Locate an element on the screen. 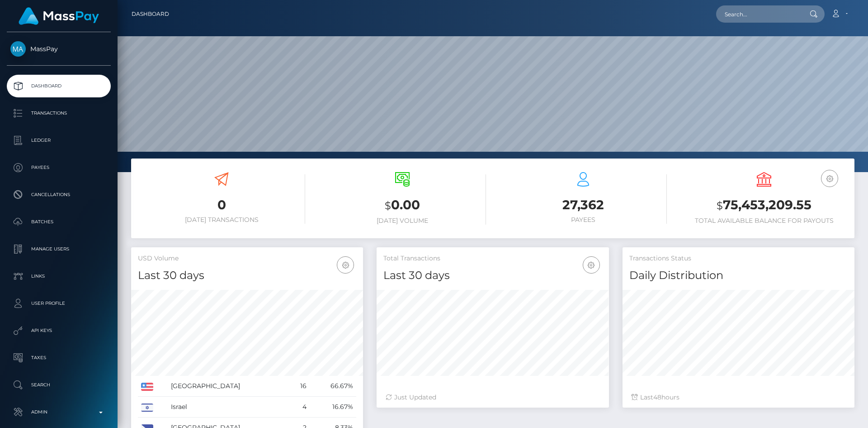  p: Ledger is located at coordinates (58, 140).